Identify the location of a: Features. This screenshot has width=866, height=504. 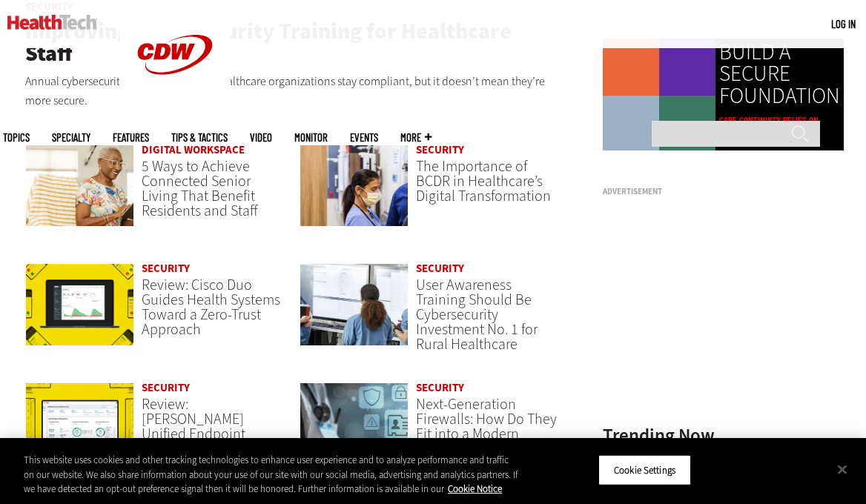
(131, 137).